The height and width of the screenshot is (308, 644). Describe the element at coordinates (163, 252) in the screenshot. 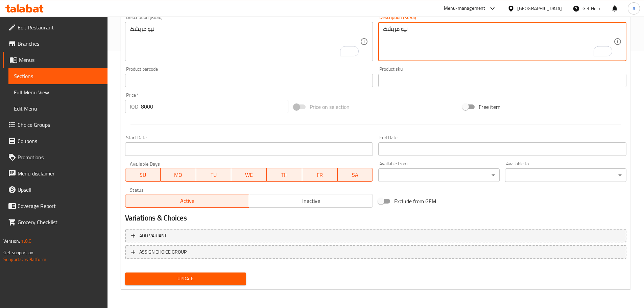

I see `span: ASSIGN CHOICE GROUP` at that location.